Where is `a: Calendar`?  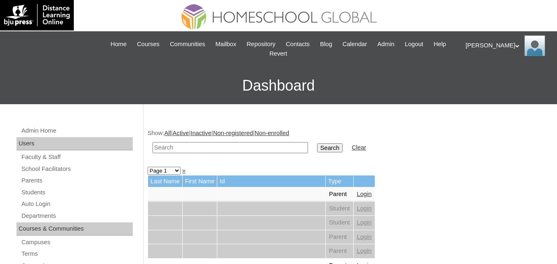
a: Calendar is located at coordinates (355, 44).